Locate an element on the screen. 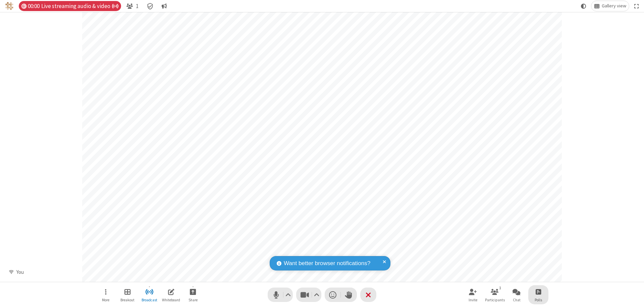 The width and height of the screenshot is (644, 307). span: Participants is located at coordinates (495, 300).